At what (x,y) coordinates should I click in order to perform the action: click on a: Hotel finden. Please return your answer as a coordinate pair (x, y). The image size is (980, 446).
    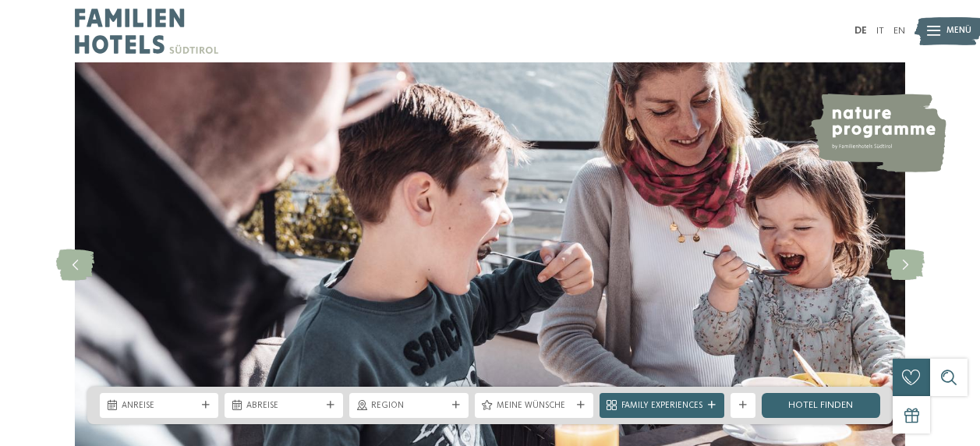
    Looking at the image, I should click on (822, 406).